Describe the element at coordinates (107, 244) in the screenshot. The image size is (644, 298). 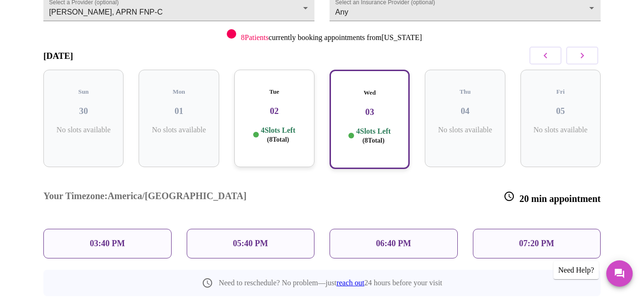
I see `p: 03:40 PM` at that location.